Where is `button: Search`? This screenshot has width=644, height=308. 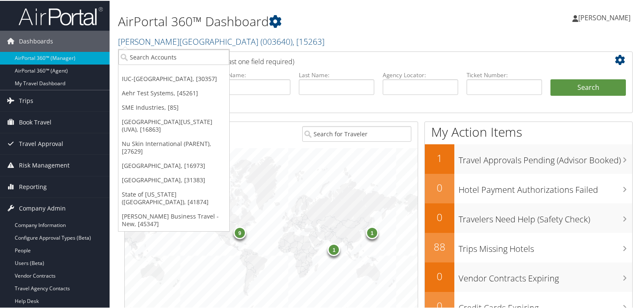
button: Search is located at coordinates (588, 87).